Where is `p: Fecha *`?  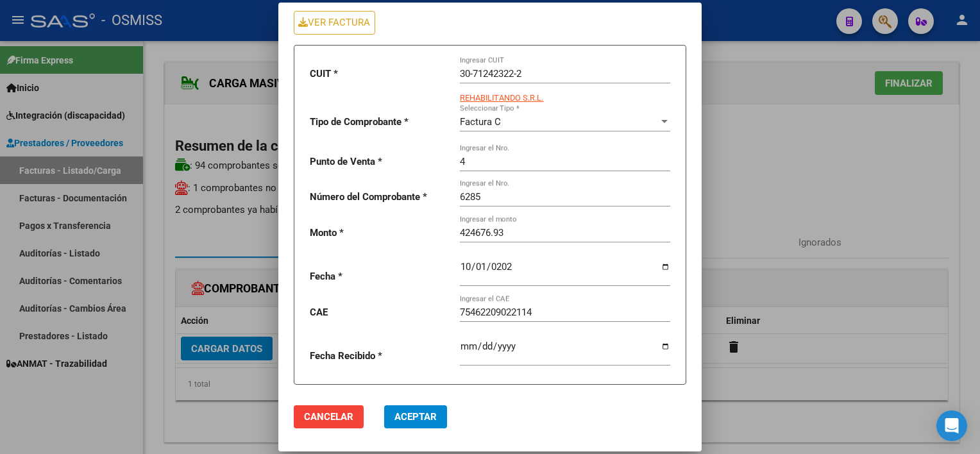
p: Fecha * is located at coordinates (380, 276).